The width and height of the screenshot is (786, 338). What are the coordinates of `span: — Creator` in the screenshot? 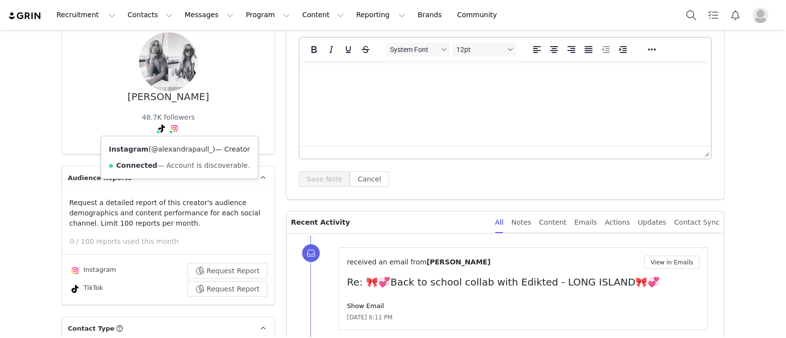 It's located at (232, 149).